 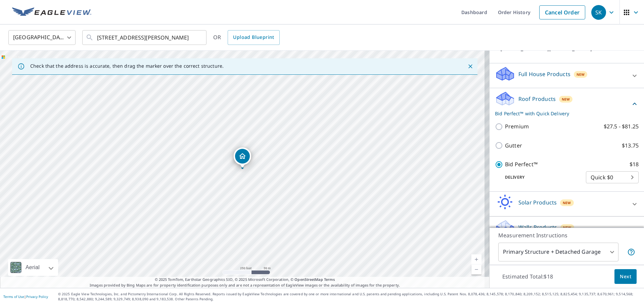 I want to click on a: Privacy Policy, so click(x=37, y=297).